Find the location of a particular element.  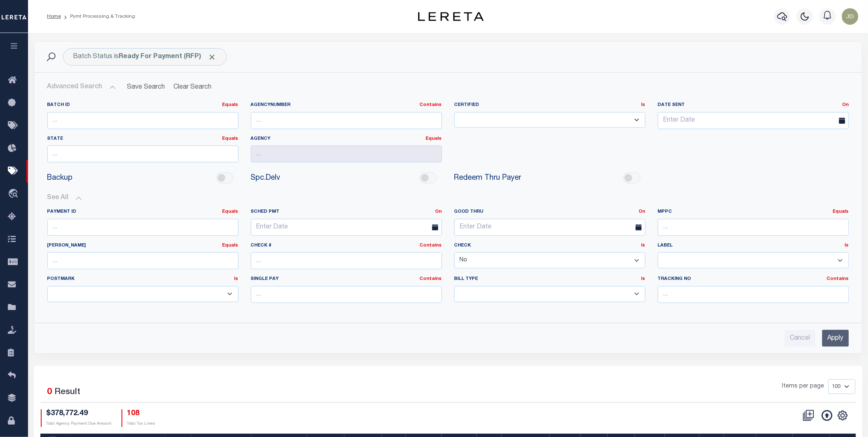

input: Cancel is located at coordinates (800, 338).